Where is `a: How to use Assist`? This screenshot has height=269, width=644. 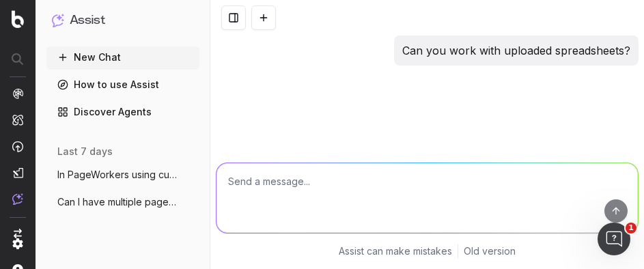
a: How to use Assist is located at coordinates (123, 85).